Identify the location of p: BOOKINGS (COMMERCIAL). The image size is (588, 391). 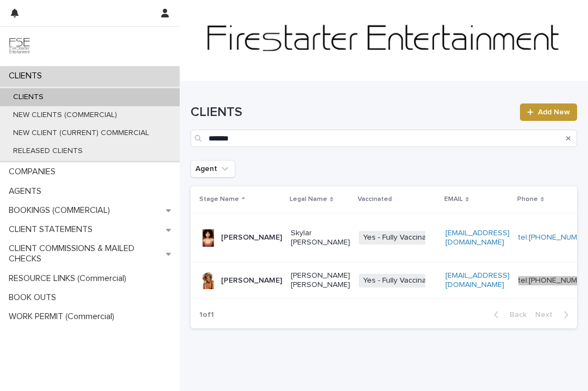
(61, 210).